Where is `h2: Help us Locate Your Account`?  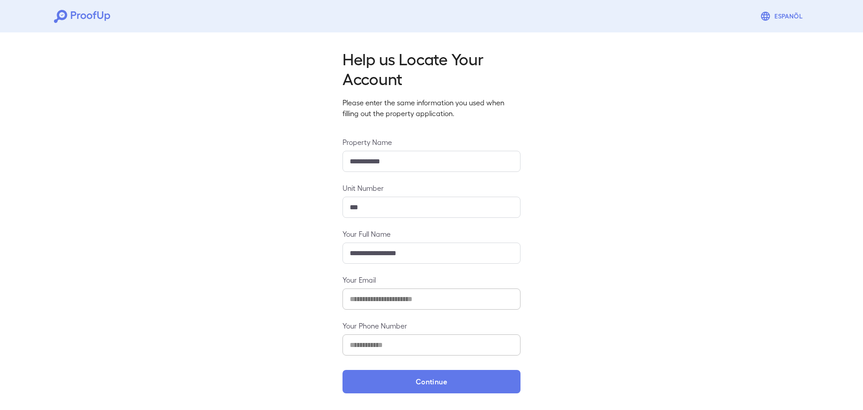 h2: Help us Locate Your Account is located at coordinates (432, 68).